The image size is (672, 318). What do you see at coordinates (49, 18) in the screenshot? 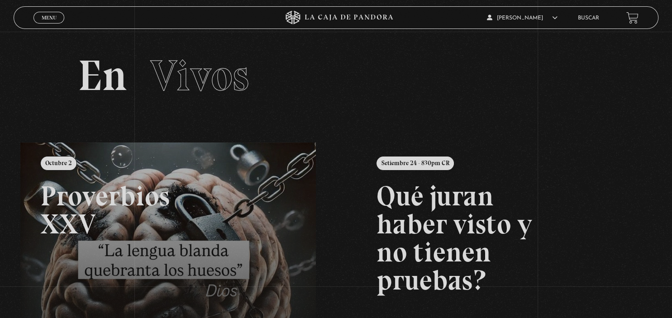
I see `span: Menu` at bounding box center [49, 18].